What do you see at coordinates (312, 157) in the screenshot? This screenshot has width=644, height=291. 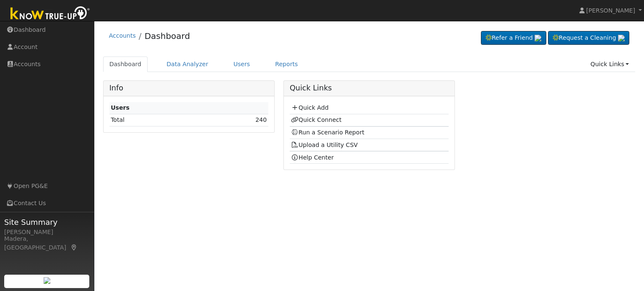 I see `a: Help Center` at bounding box center [312, 157].